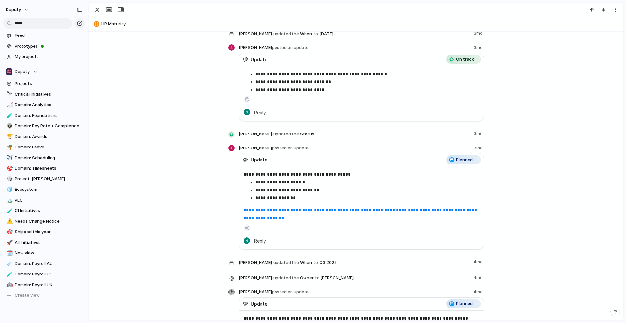 This screenshot has height=323, width=626. I want to click on span: HR Maturity, so click(361, 24).